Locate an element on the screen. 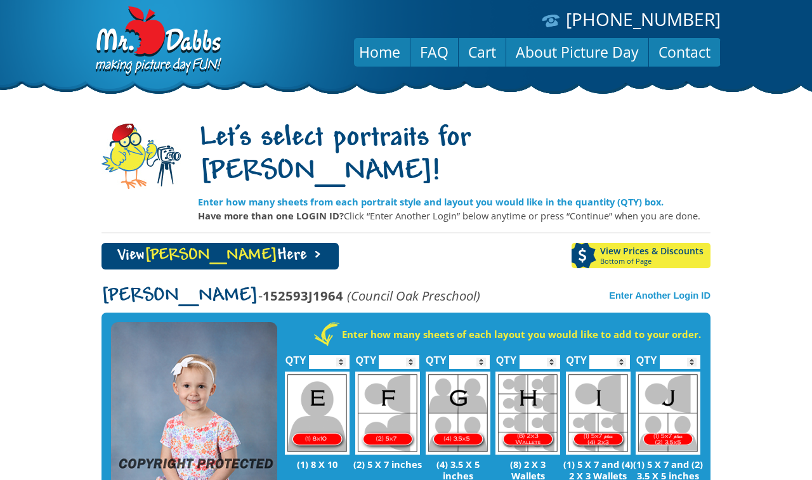  img: F is located at coordinates (387, 413).